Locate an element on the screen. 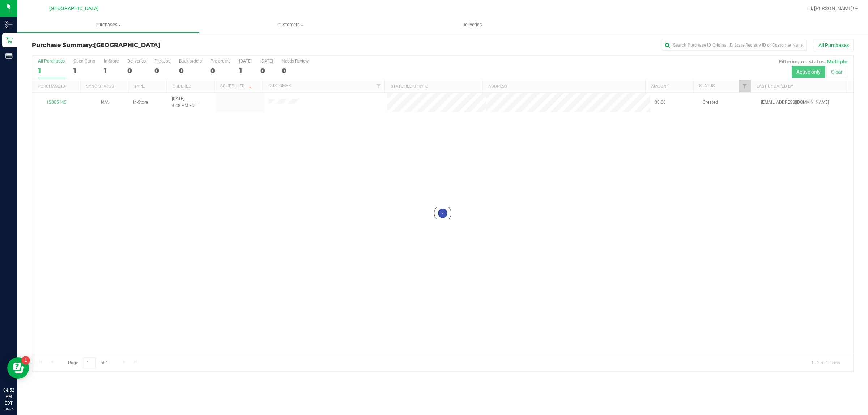  span: 1 is located at coordinates (5, 4).